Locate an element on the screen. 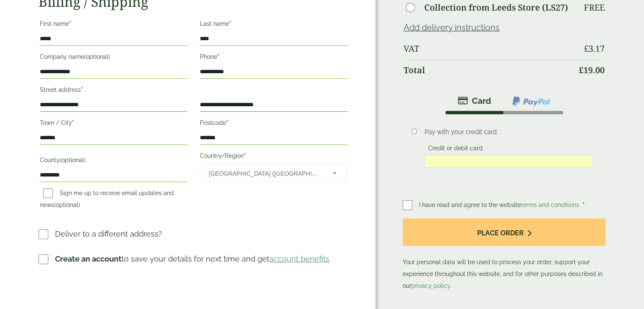 The image size is (644, 309). bdi: 19.00 is located at coordinates (592, 70).